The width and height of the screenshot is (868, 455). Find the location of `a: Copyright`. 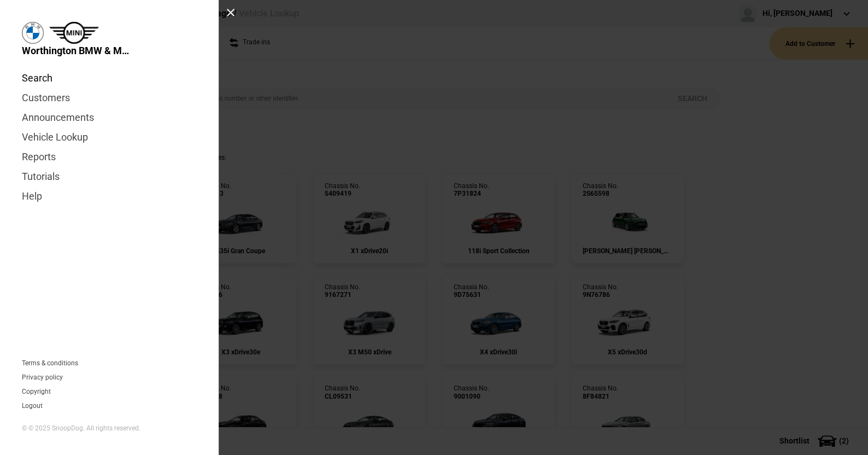

a: Copyright is located at coordinates (36, 391).